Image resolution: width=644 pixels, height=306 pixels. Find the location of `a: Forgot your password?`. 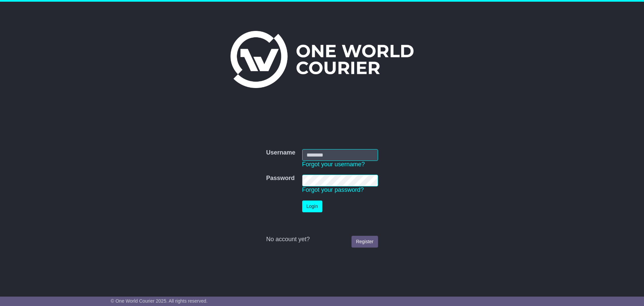

a: Forgot your password? is located at coordinates (333, 190).